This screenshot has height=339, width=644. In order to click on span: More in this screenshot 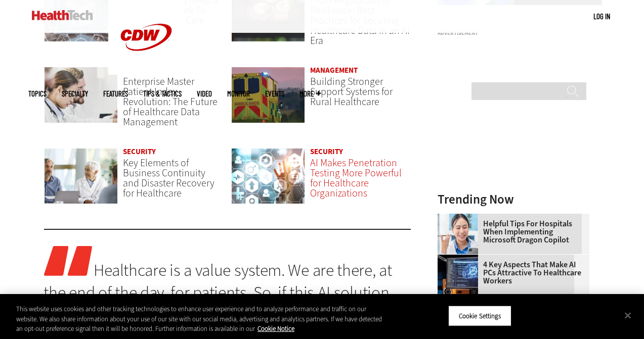, I will do `click(310, 94)`.